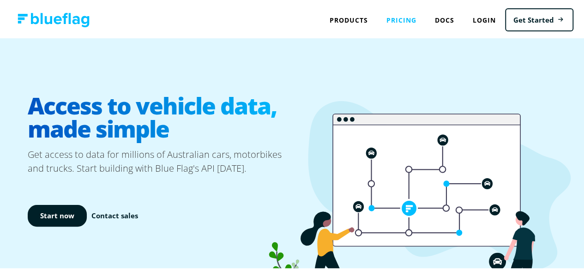 This screenshot has width=584, height=270. What do you see at coordinates (162, 116) in the screenshot?
I see `h1: Access to vehicle data, made simple` at bounding box center [162, 116].